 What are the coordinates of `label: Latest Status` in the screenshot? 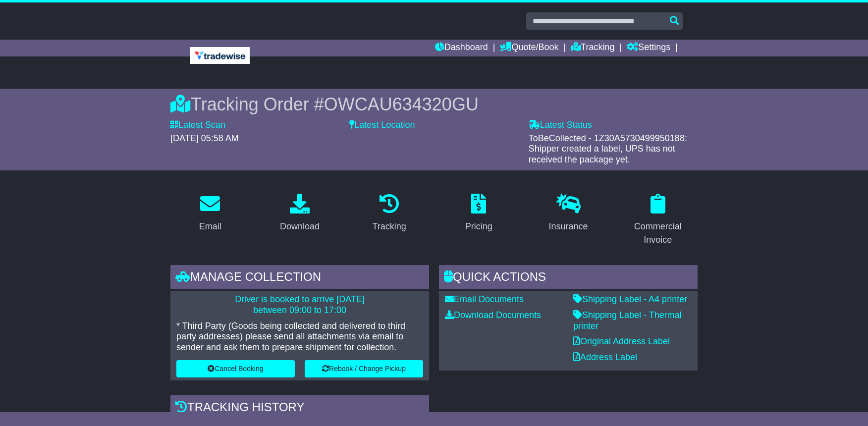 It's located at (560, 125).